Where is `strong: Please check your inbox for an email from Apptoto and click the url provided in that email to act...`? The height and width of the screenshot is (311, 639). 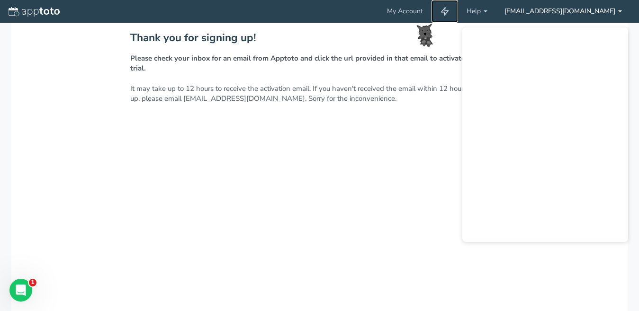
strong: Please check your inbox for an email from Apptoto and click the url provided in that email to act... is located at coordinates (316, 63).